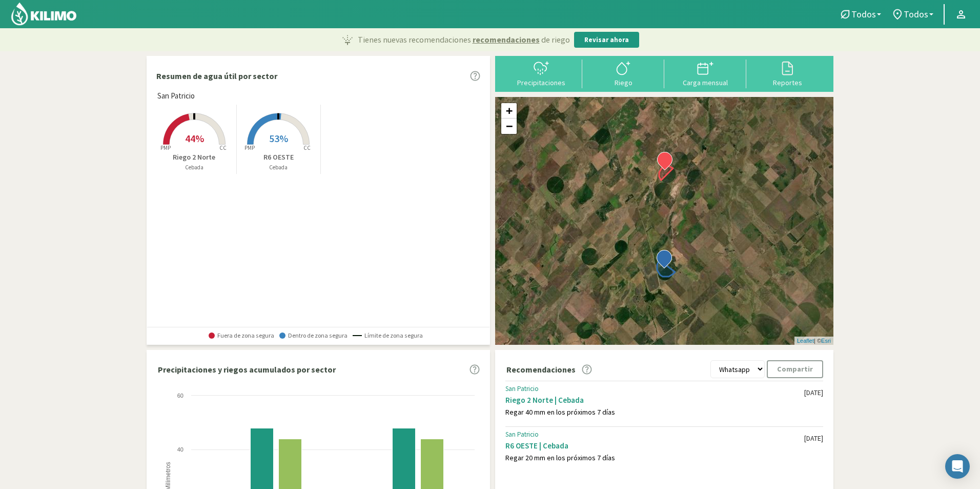 This screenshot has width=980, height=489. What do you see at coordinates (506, 39) in the screenshot?
I see `span: recomendaciones` at bounding box center [506, 39].